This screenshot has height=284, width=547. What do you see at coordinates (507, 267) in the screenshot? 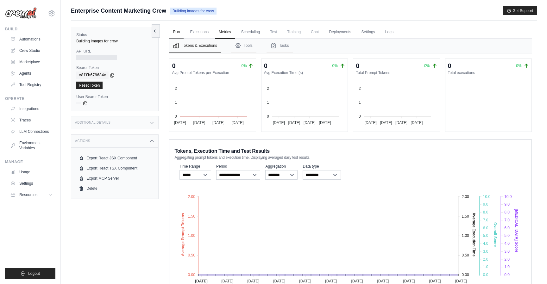
I see `tspan: 1.0` at bounding box center [507, 267].